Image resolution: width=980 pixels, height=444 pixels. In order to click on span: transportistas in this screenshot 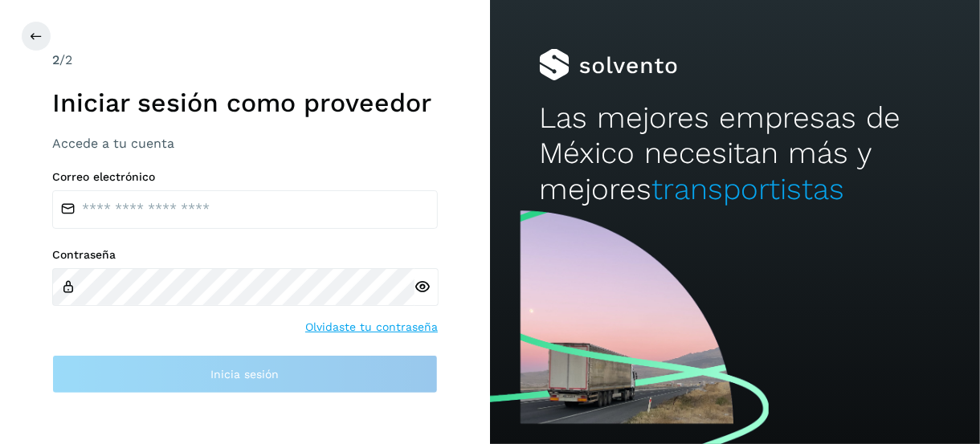, I will do `click(748, 188)`.